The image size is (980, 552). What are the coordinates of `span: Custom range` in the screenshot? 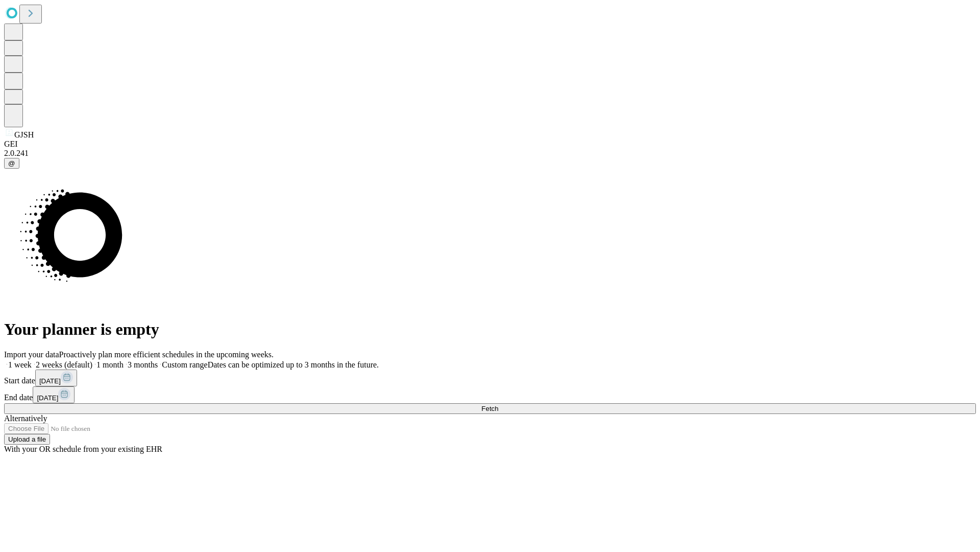 It's located at (184, 364).